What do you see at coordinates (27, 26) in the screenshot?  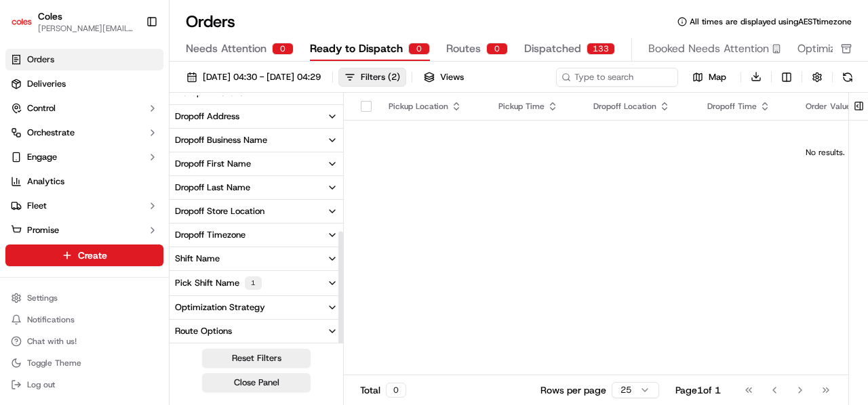 I see `img: Nash` at bounding box center [27, 26].